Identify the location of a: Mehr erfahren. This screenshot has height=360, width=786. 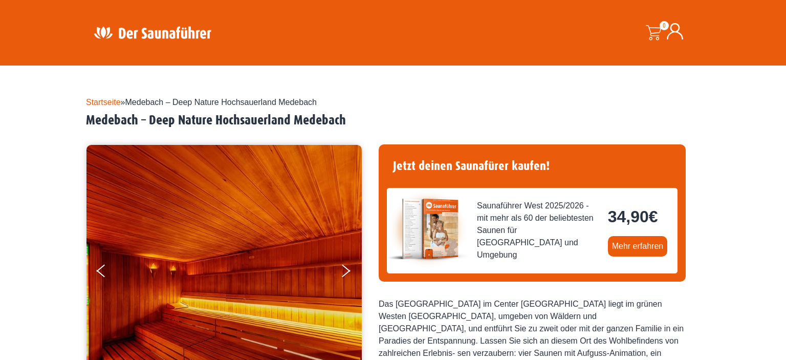
(637, 246).